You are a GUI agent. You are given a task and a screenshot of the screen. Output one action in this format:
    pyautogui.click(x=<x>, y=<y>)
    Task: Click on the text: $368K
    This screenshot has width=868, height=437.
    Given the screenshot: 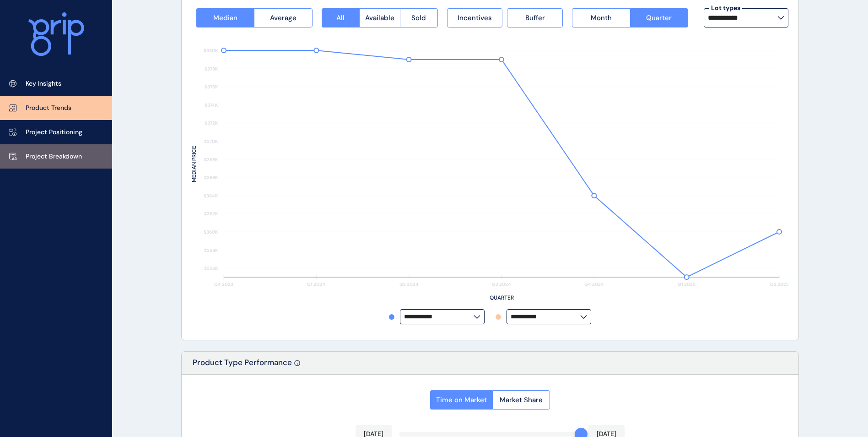 What is the action you would take?
    pyautogui.click(x=211, y=159)
    